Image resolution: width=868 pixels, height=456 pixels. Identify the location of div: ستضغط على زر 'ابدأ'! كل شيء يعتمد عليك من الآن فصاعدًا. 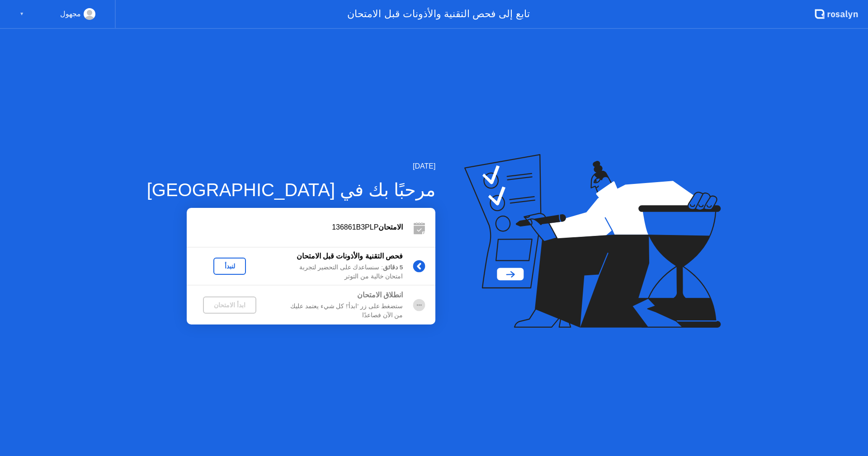
(338, 311).